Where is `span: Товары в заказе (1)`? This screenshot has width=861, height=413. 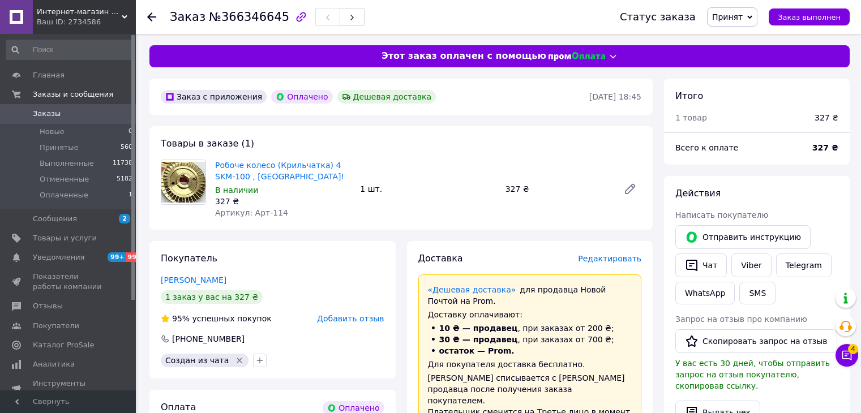
span: Товары в заказе (1) is located at coordinates (207, 143).